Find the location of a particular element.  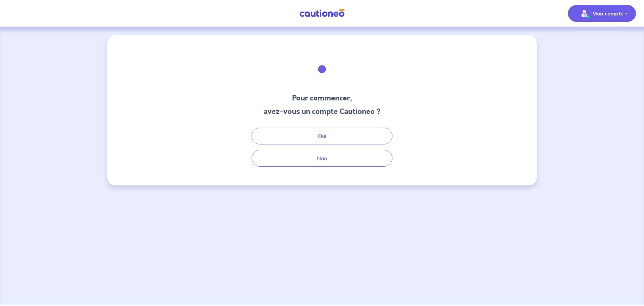

button: Non is located at coordinates (322, 158).